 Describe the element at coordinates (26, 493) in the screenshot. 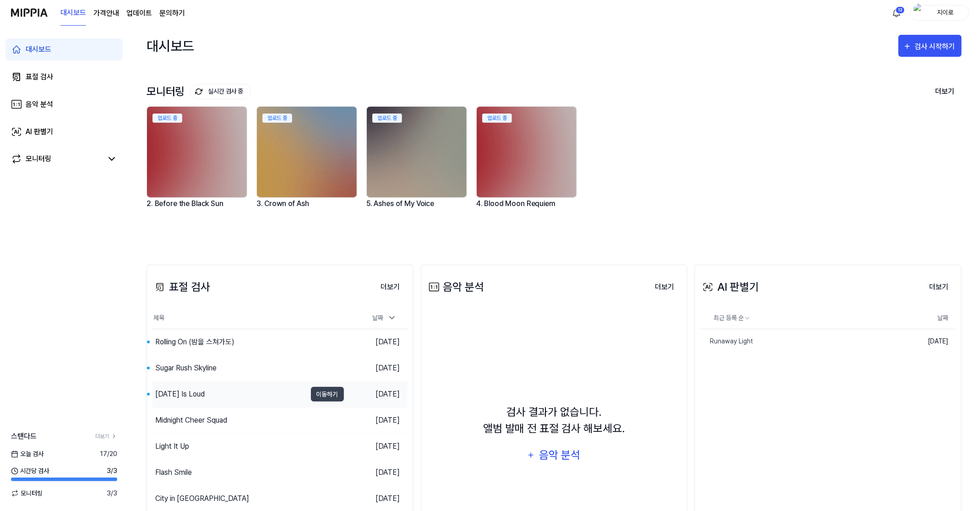

I see `span: 모니터링` at that location.